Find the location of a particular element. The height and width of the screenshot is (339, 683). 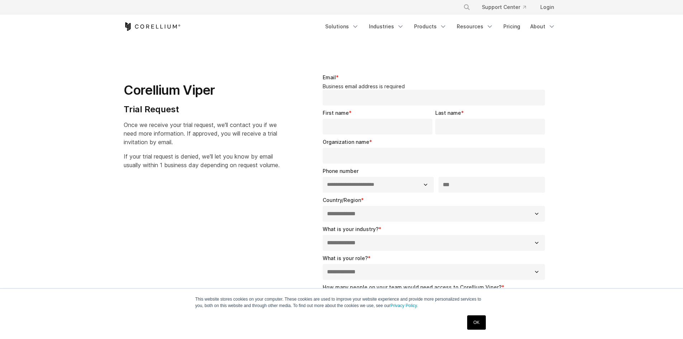

button: Search is located at coordinates (467, 7).